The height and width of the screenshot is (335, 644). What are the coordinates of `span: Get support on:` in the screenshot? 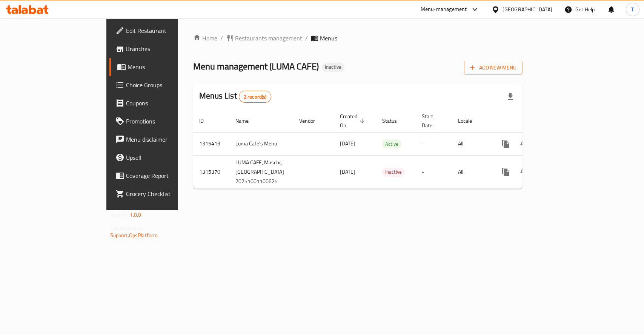 It's located at (128, 227).